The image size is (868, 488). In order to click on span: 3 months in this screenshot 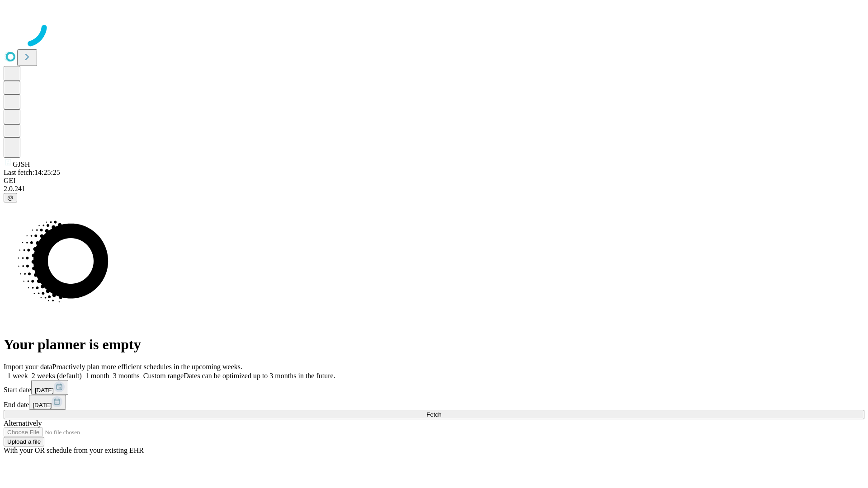, I will do `click(126, 375)`.